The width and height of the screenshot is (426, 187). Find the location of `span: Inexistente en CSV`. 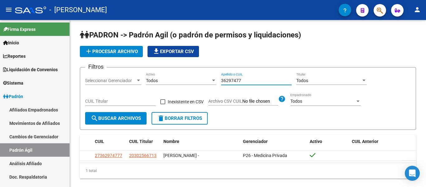

span: Inexistente en CSV is located at coordinates (186, 102).